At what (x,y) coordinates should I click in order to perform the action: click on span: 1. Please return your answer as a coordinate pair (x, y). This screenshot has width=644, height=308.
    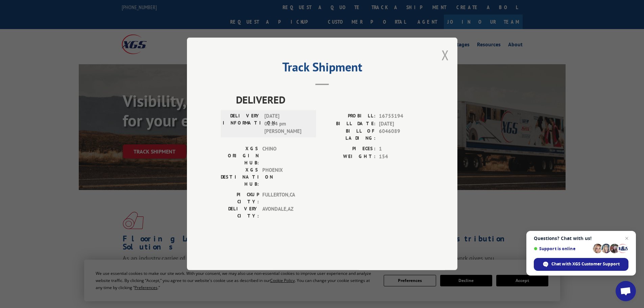
    Looking at the image, I should click on (401, 149).